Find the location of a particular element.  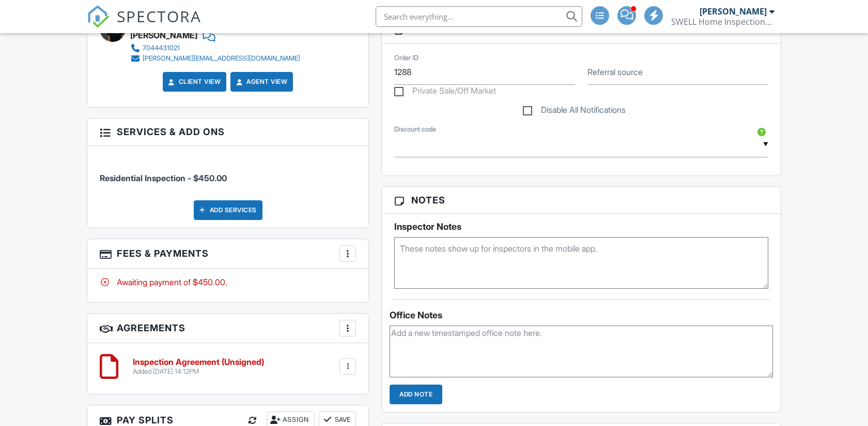

h3: Agreements is located at coordinates (228, 328).